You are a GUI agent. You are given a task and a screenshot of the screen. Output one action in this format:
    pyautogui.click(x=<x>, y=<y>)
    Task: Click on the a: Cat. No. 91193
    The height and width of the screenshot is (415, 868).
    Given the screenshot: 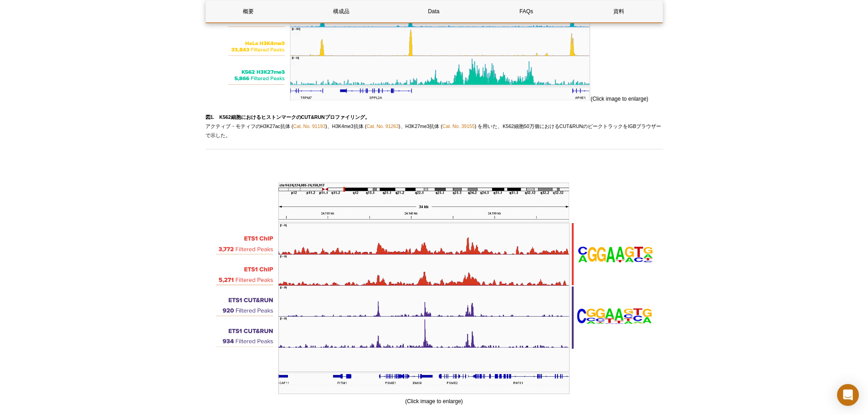 What is the action you would take?
    pyautogui.click(x=308, y=126)
    